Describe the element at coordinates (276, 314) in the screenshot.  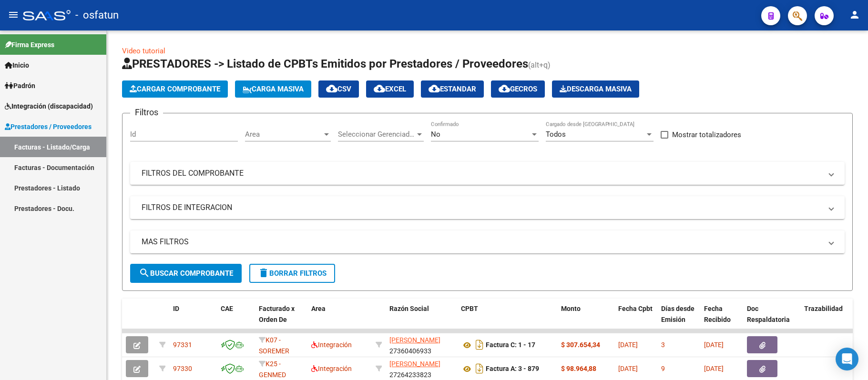
I see `span: Facturado x Orden De` at that location.